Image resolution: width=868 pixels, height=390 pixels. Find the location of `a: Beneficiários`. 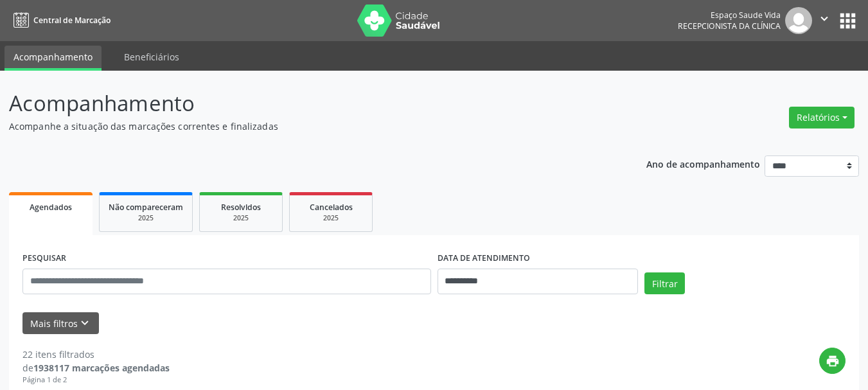

a: Beneficiários is located at coordinates (151, 56).